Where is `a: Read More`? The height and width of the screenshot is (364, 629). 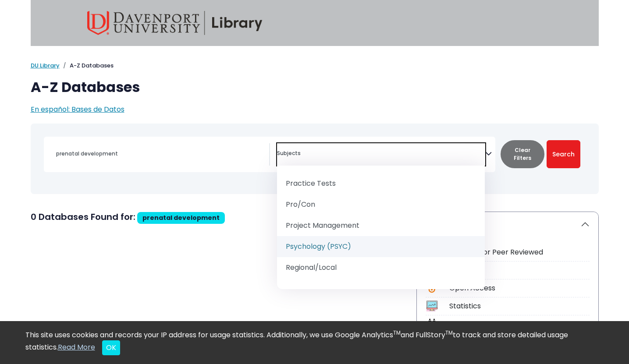
a: Read More is located at coordinates (76, 347).